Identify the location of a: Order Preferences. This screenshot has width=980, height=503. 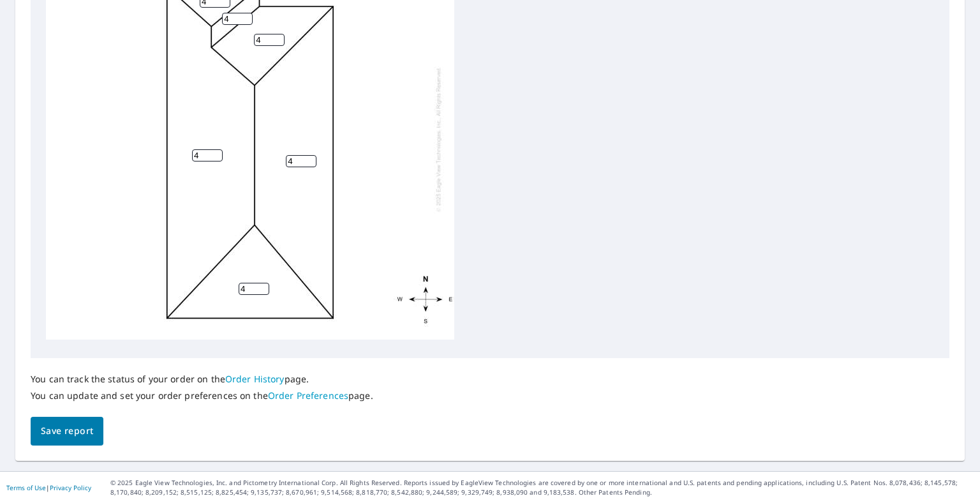
(308, 395).